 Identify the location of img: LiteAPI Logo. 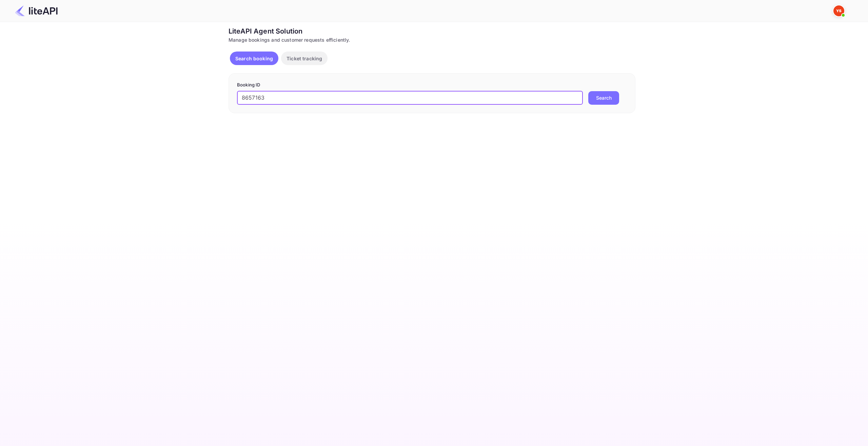
(36, 11).